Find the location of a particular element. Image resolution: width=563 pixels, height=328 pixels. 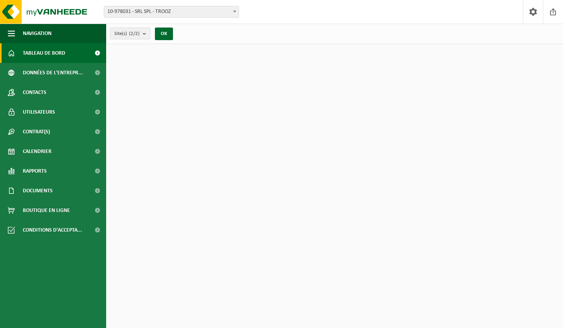

span: Calendrier is located at coordinates (37, 151).